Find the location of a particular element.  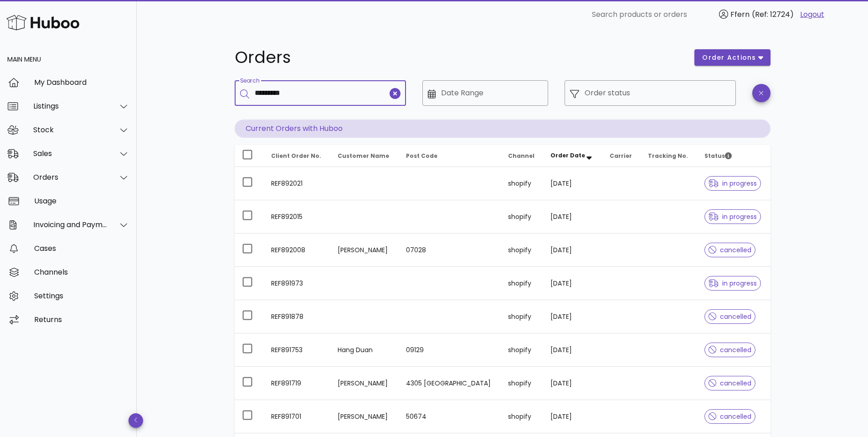

td: REF892008 is located at coordinates (297, 250).